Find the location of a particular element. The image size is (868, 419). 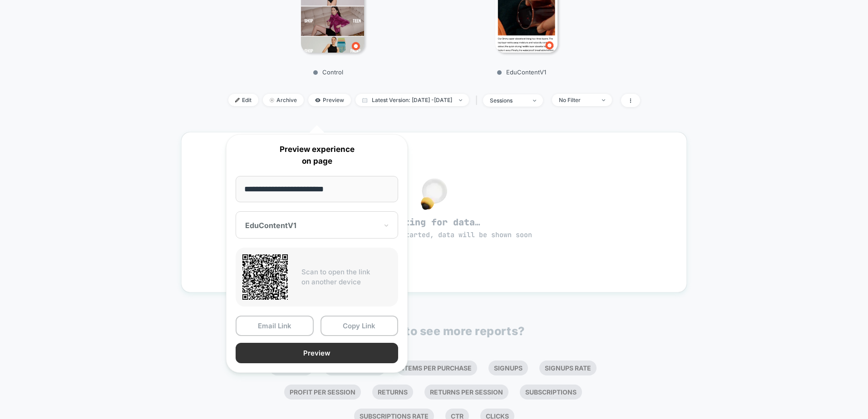

span: Preview is located at coordinates (330, 100).